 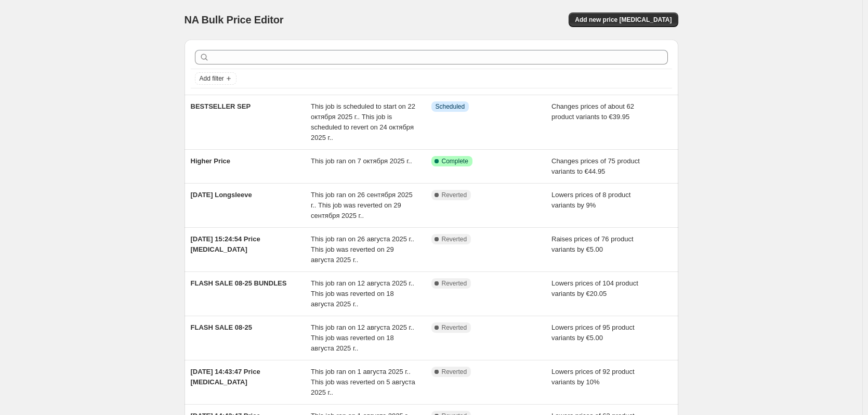 I want to click on span: BESTSELLER SEP, so click(x=221, y=106).